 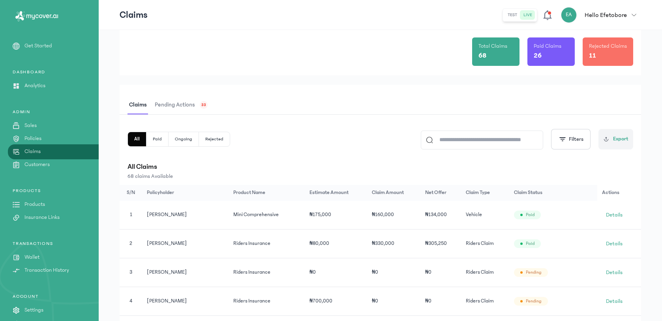 I want to click on td: ₦80,000, so click(x=336, y=243).